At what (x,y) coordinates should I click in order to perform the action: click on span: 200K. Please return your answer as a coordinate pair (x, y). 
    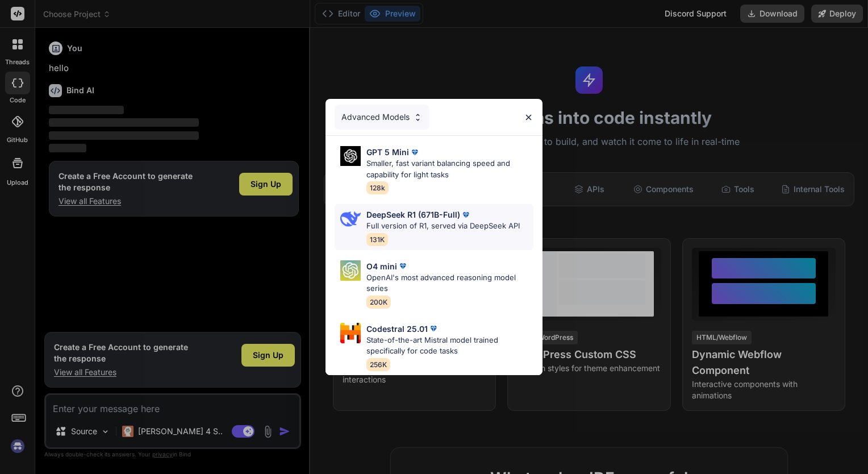
    Looking at the image, I should click on (378, 302).